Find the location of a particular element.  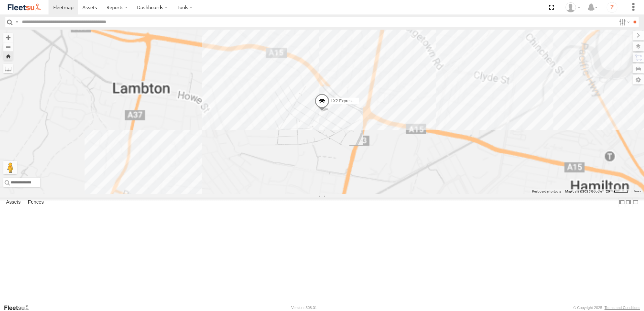

label: Hide Summary Table is located at coordinates (636, 202).